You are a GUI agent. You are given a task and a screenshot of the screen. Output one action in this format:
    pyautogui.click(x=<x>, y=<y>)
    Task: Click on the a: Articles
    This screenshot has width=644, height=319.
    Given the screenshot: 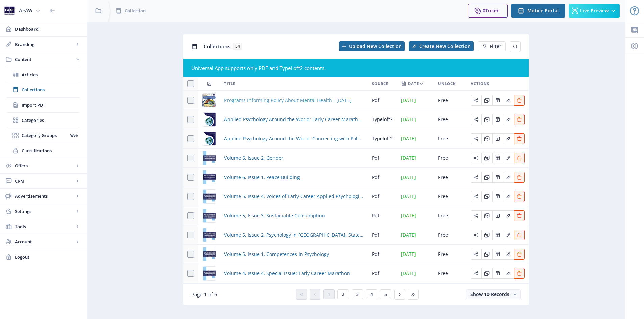 What is the action you would take?
    pyautogui.click(x=43, y=75)
    